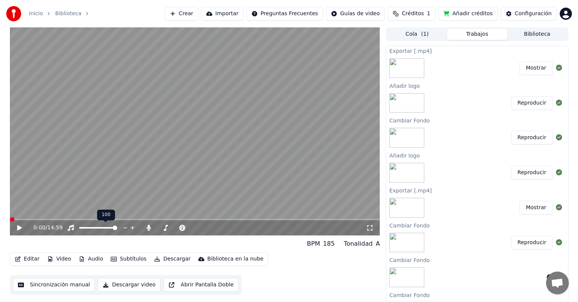 The height and width of the screenshot is (302, 578). I want to click on a: Biblioteca, so click(68, 14).